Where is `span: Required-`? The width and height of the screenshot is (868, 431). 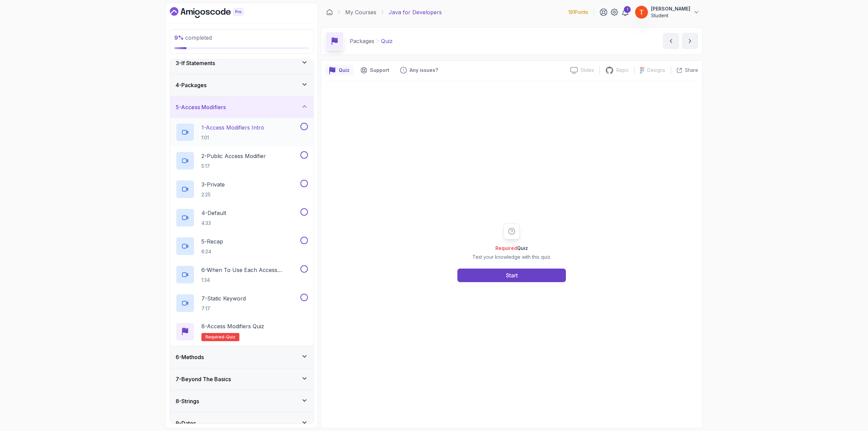 span: Required- is located at coordinates (215, 337).